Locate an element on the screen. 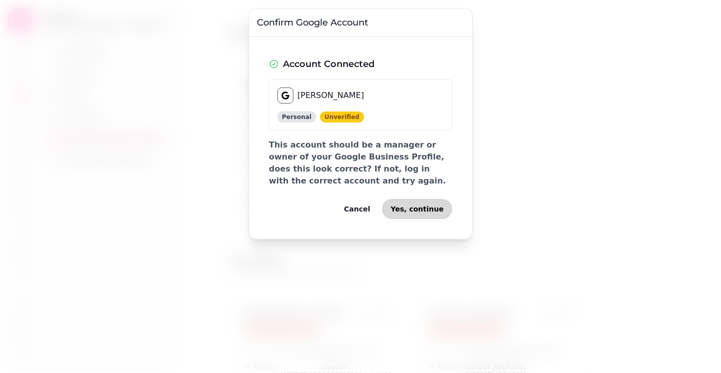 This screenshot has height=373, width=721. span: Yes, continue is located at coordinates (417, 209).